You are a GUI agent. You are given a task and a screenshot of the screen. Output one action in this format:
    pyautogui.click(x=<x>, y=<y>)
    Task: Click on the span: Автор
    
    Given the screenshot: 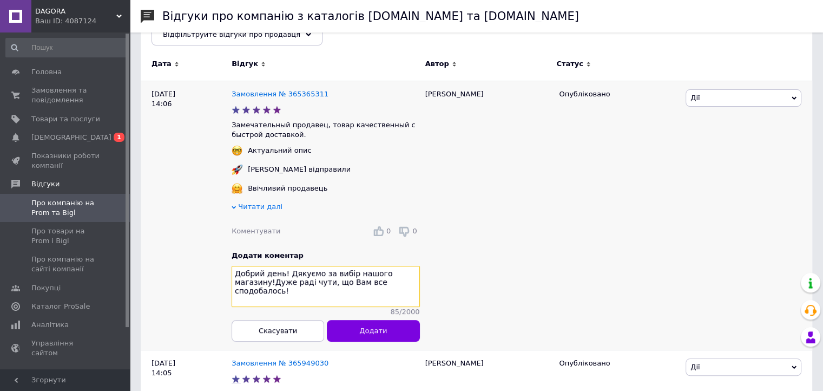 What is the action you would take?
    pyautogui.click(x=437, y=64)
    